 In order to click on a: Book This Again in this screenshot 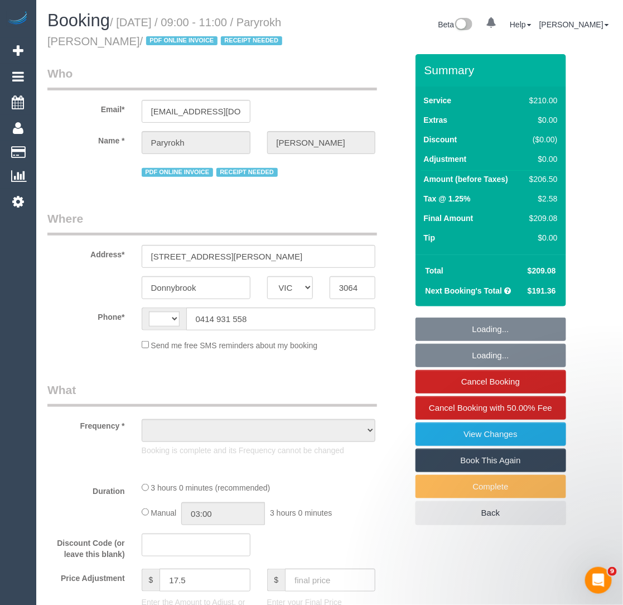, I will do `click(491, 460)`.